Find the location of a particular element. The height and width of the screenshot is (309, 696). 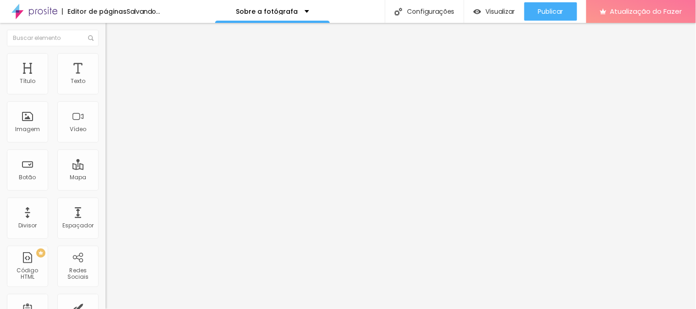

font: Mapa is located at coordinates (78, 177).